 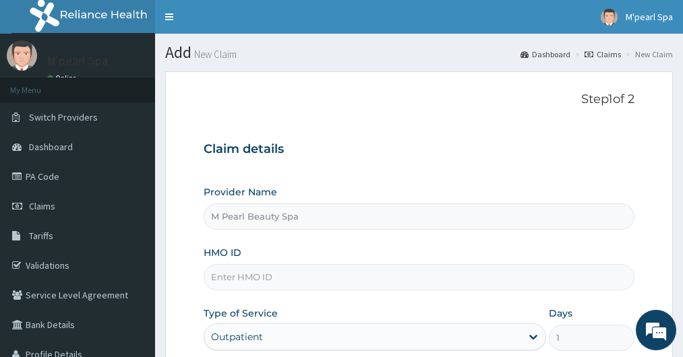 What do you see at coordinates (214, 54) in the screenshot?
I see `small: New Claim` at bounding box center [214, 54].